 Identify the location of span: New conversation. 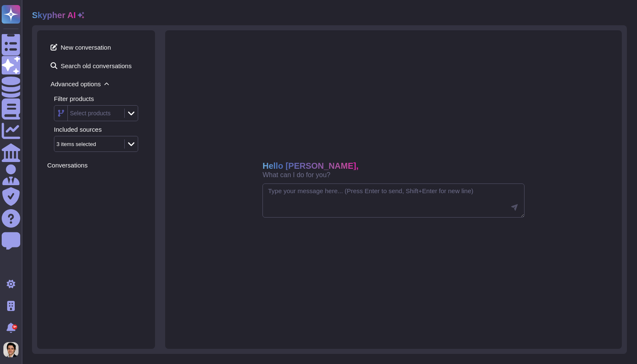
(96, 47).